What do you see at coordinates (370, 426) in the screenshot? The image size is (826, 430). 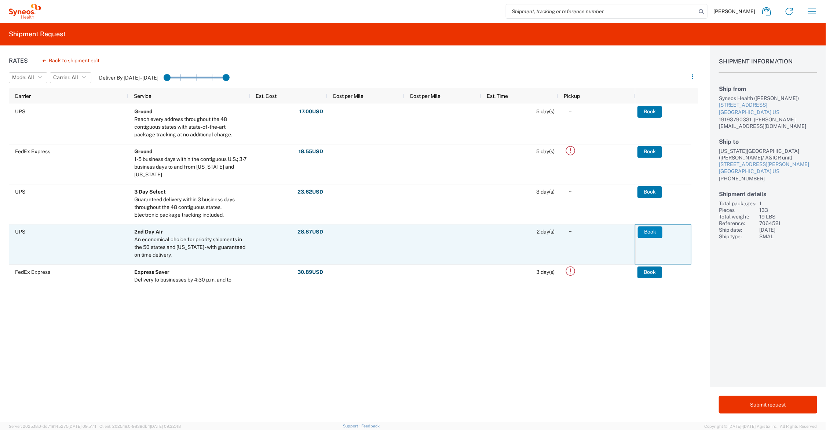 I see `a: Feedback` at bounding box center [370, 426].